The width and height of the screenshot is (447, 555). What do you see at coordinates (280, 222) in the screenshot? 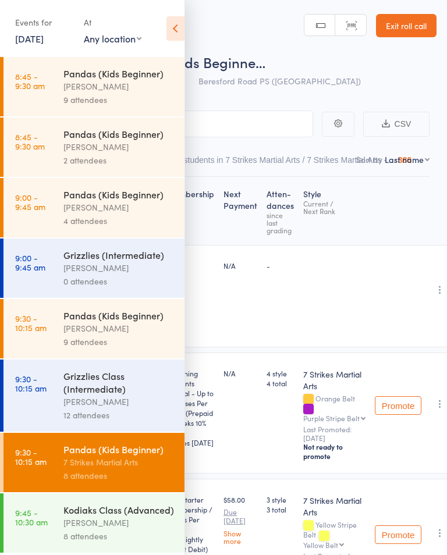
I see `div: since last grading` at bounding box center [280, 222].